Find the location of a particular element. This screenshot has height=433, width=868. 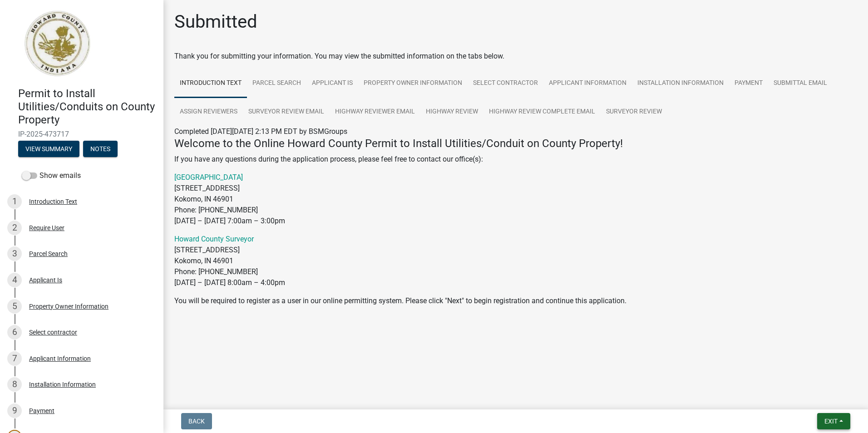

a: Surveyor Review Email is located at coordinates (286, 112).